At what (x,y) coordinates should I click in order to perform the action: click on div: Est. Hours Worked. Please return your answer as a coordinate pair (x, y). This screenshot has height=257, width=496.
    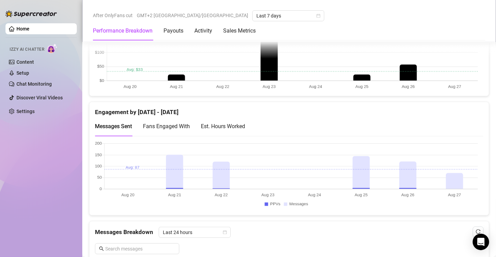
    Looking at the image, I should click on (223, 126).